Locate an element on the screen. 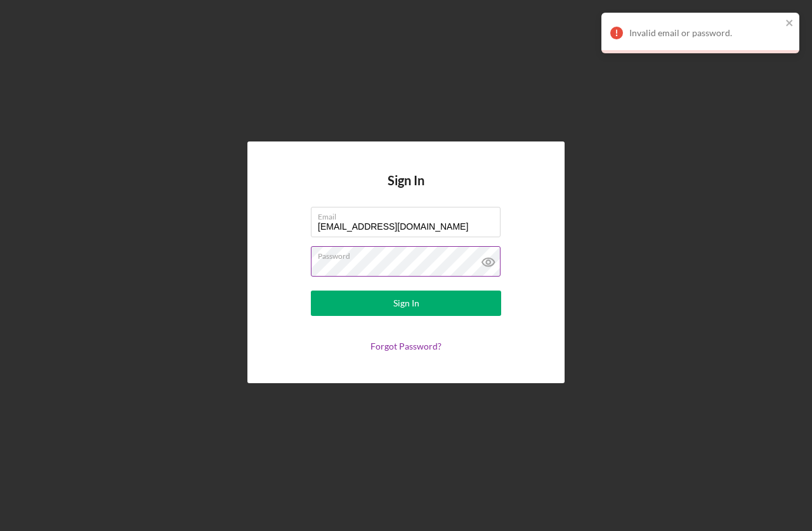 The height and width of the screenshot is (531, 812). div: Invalid email or password. is located at coordinates (706, 33).